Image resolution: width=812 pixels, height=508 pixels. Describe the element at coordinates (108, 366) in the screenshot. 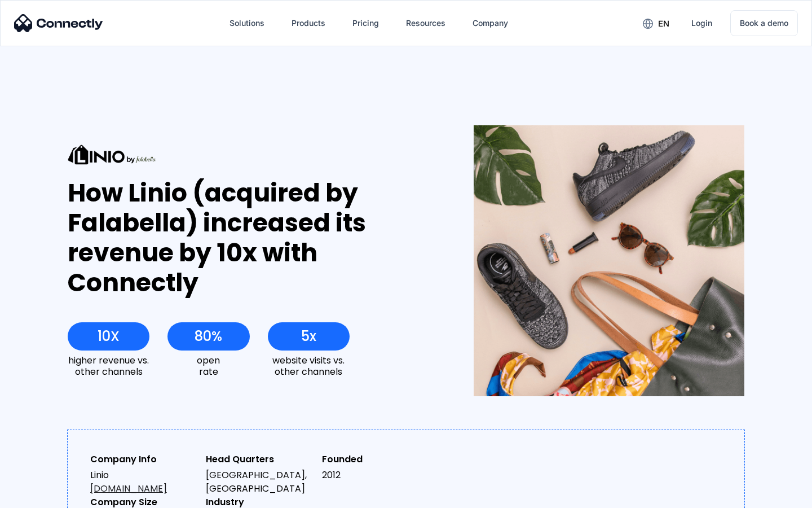

I see `div: higher revenue vs. other channels` at that location.